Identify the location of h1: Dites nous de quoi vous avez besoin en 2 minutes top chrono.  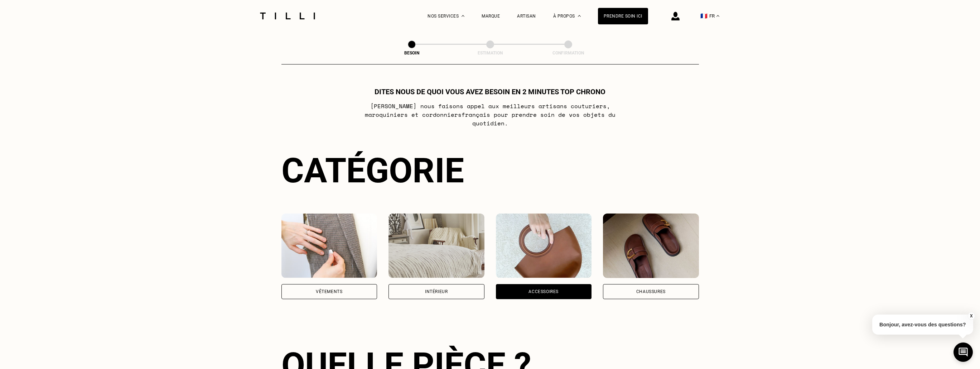
(490, 92).